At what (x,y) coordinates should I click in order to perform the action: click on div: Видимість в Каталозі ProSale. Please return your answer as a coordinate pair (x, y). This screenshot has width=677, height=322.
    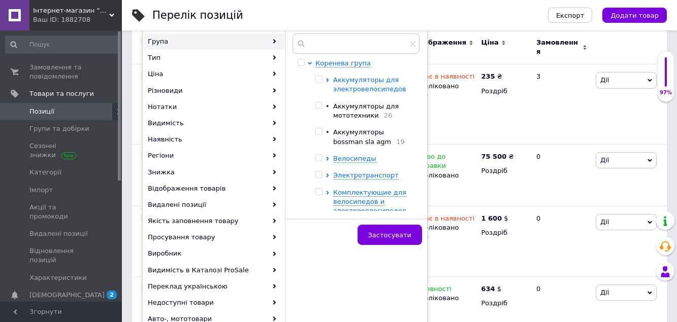
    Looking at the image, I should click on (214, 271).